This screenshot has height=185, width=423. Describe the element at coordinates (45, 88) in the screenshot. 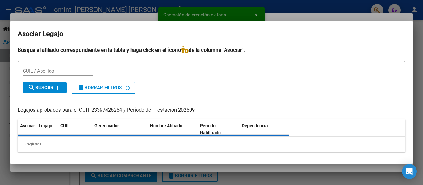

I see `button: Buscar` at that location.